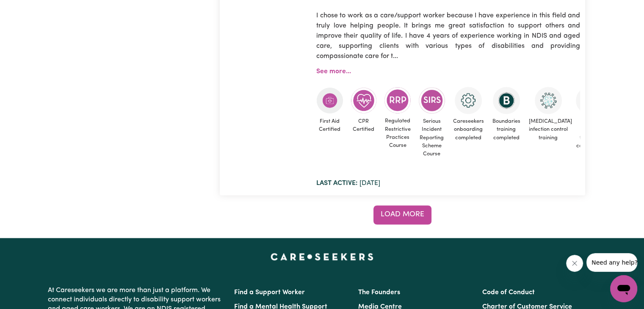  I want to click on b: Last active:, so click(337, 184).